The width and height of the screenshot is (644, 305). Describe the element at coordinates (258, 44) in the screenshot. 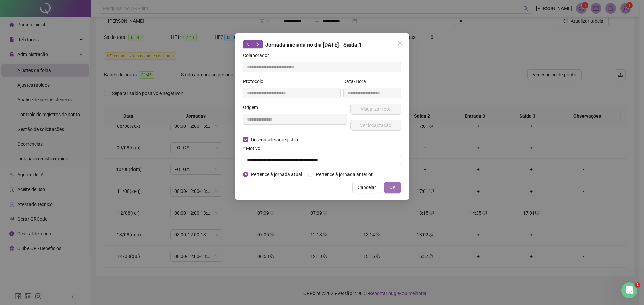

I see `button: right` at that location.